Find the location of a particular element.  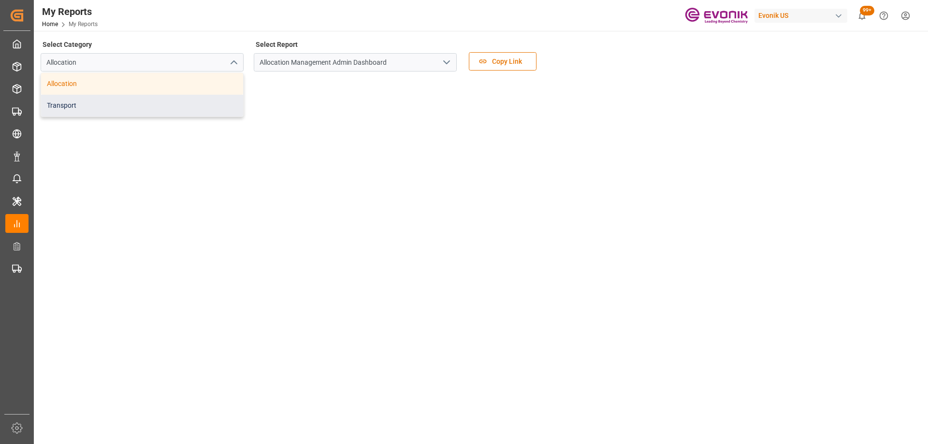

span: 99+ is located at coordinates (867, 11).